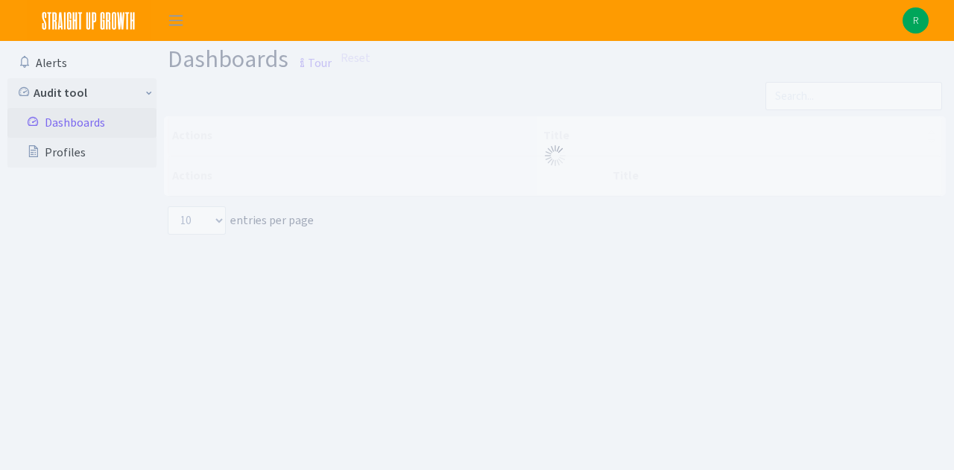 The width and height of the screenshot is (954, 470). Describe the element at coordinates (853, 96) in the screenshot. I see `input: Search...` at that location.